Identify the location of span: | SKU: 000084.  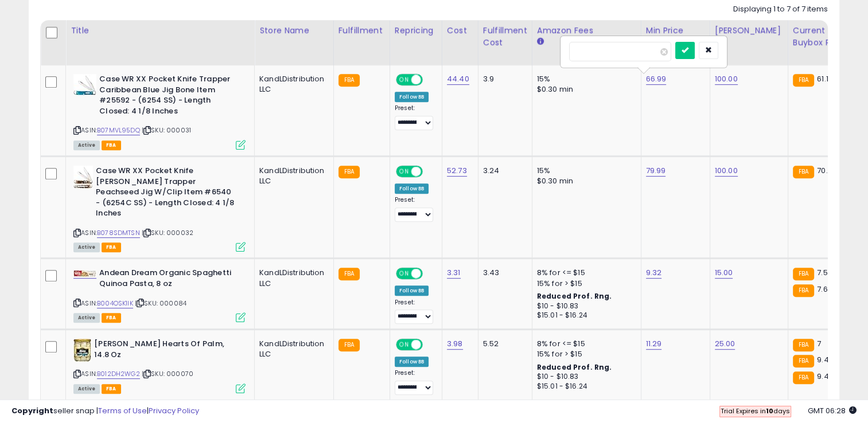
(161, 303).